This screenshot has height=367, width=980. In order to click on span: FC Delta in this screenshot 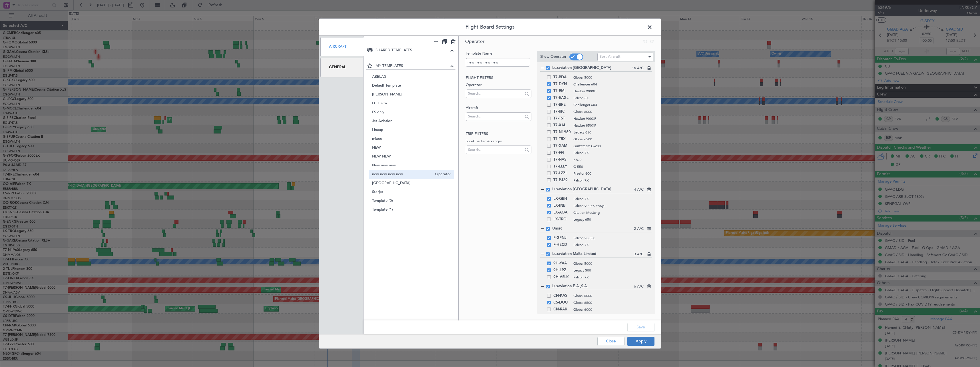, I will do `click(412, 103)`.